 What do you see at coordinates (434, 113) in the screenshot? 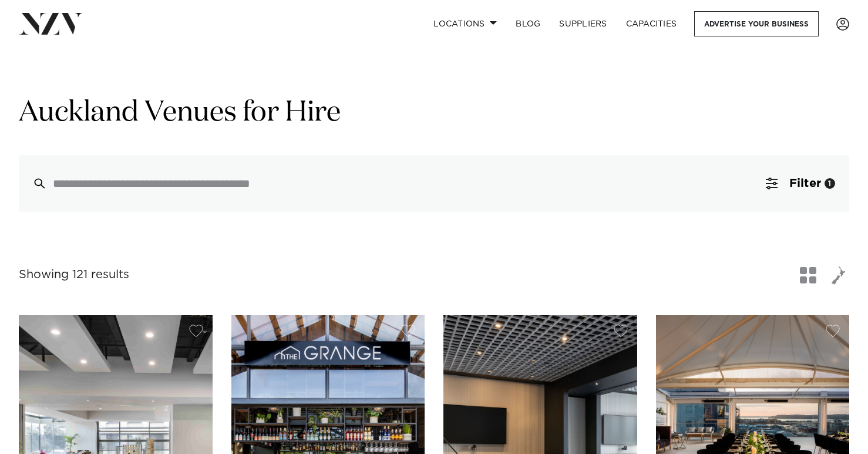
I see `h1: Auckland Venues for Hire` at bounding box center [434, 113].